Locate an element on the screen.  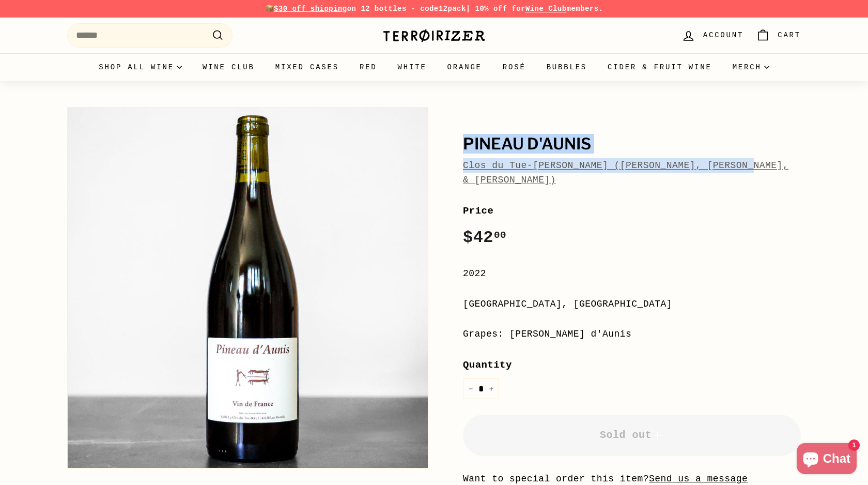
a: Orange is located at coordinates (464, 67).